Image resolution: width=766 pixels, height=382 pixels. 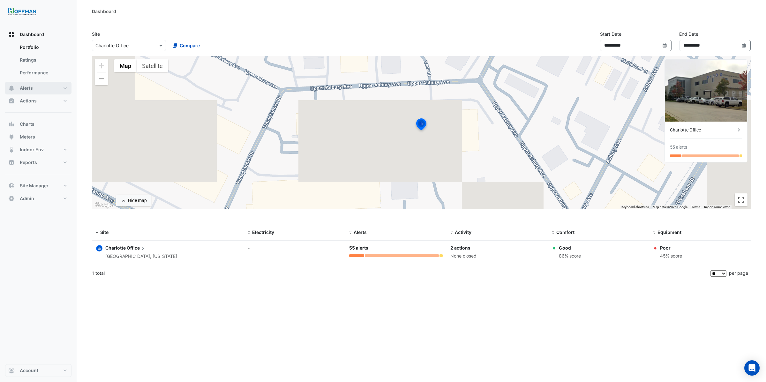 I want to click on span: Compare, so click(x=190, y=45).